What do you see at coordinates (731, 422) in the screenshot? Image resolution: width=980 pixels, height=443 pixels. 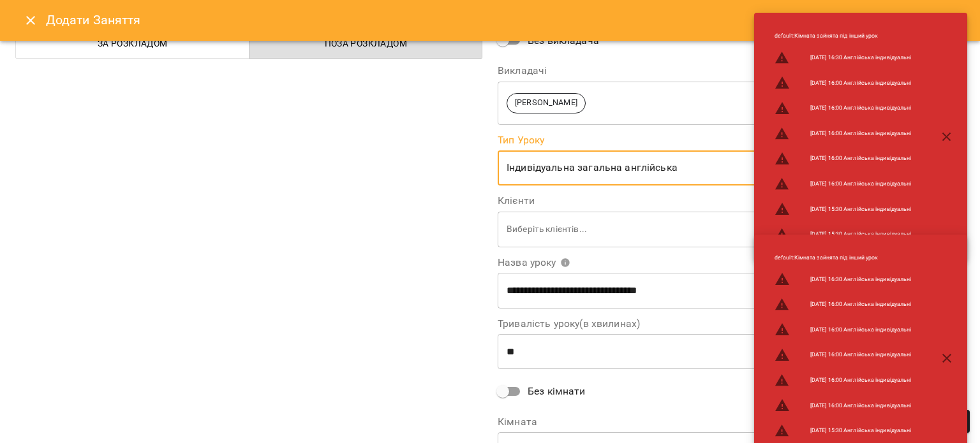 I see `label: Кімната` at bounding box center [731, 422].